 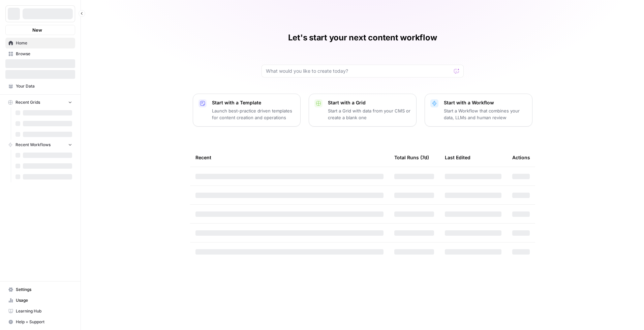 What do you see at coordinates (44, 43) in the screenshot?
I see `span: Home` at bounding box center [44, 43].